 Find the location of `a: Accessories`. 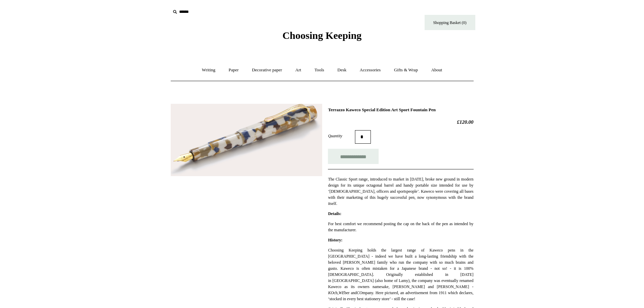

a: Accessories is located at coordinates (371, 70).